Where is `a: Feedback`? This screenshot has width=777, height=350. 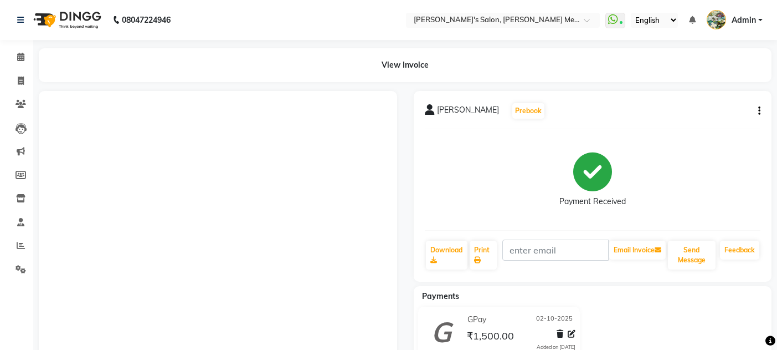
a: Feedback is located at coordinates (740, 250).